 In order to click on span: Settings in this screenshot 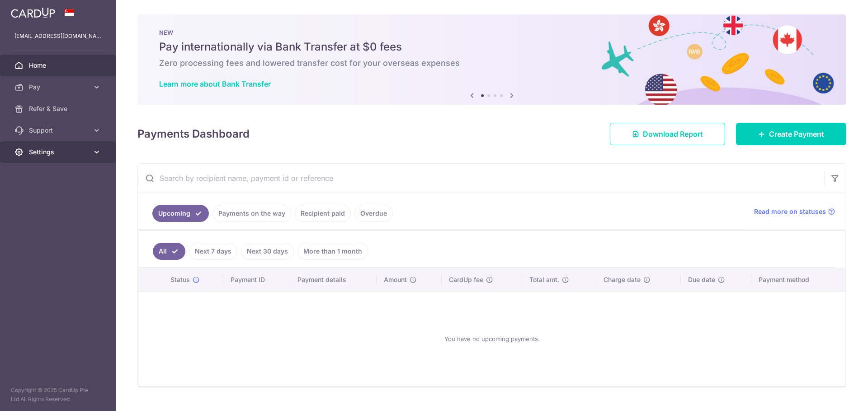, I will do `click(59, 152)`.